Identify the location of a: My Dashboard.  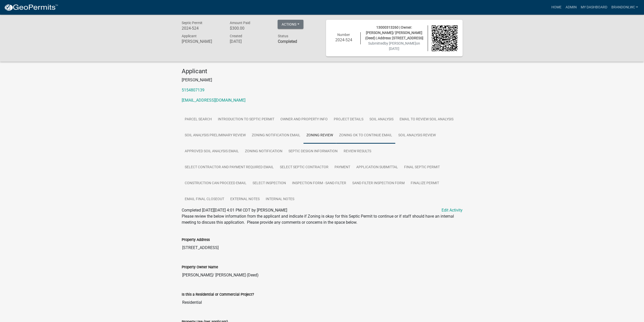
(593, 7).